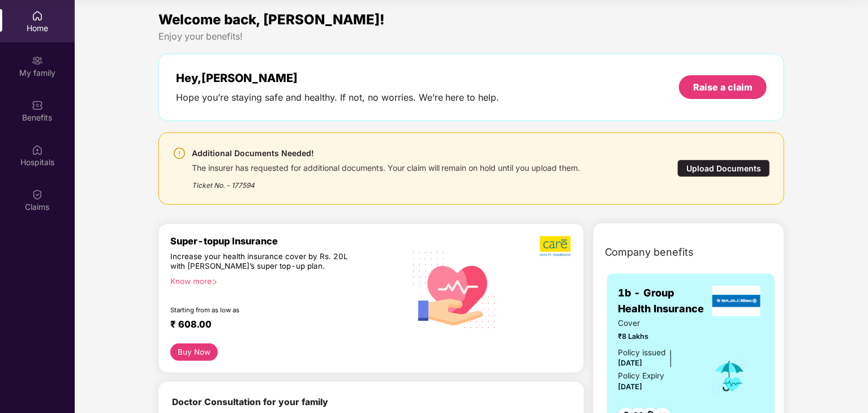  Describe the element at coordinates (664, 301) in the screenshot. I see `span: 1b - Group Health Insurance` at that location.